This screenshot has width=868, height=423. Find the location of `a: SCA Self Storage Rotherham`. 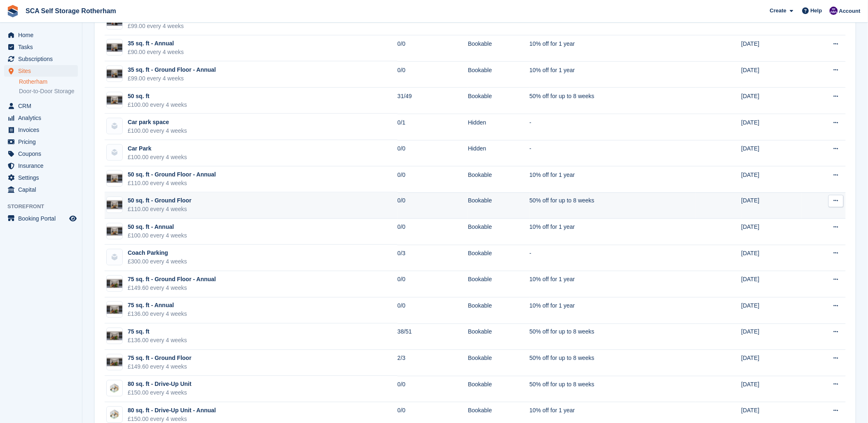

a: SCA Self Storage Rotherham is located at coordinates (71, 11).